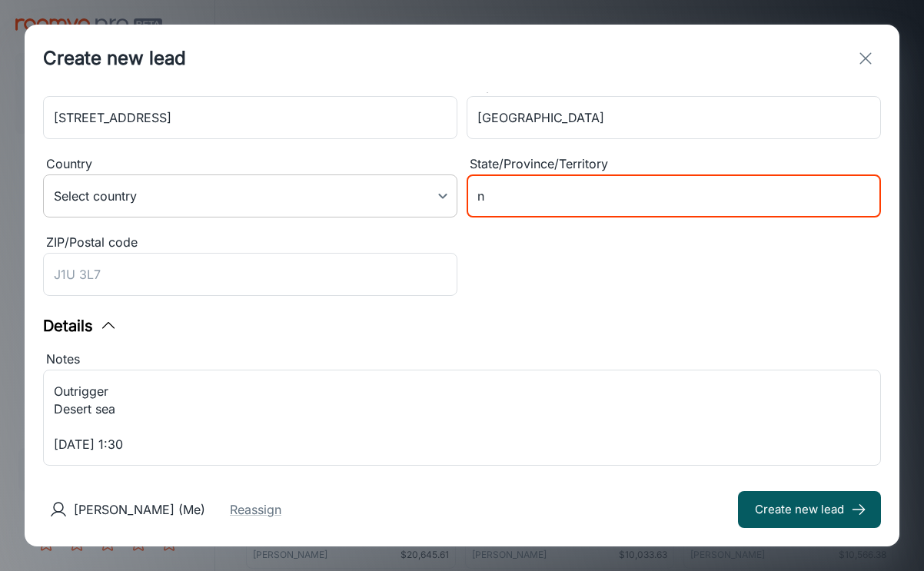 This screenshot has height=571, width=924. Describe the element at coordinates (462, 360) in the screenshot. I see `div: Notes` at that location.